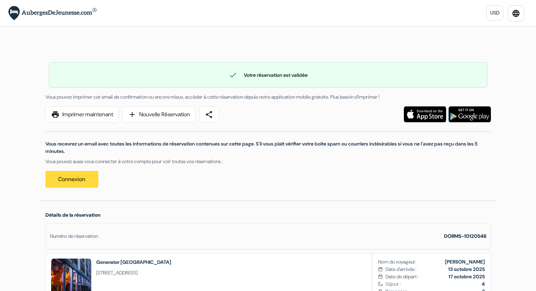 Image resolution: width=536 pixels, height=291 pixels. What do you see at coordinates (467, 277) in the screenshot?
I see `b: 17 octobre 2025` at bounding box center [467, 277].